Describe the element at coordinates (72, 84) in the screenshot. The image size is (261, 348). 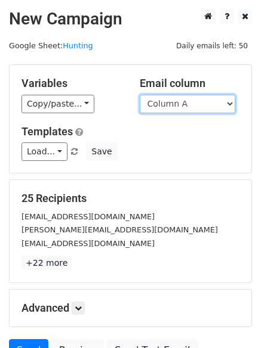
I see `h5: Variables` at that location.